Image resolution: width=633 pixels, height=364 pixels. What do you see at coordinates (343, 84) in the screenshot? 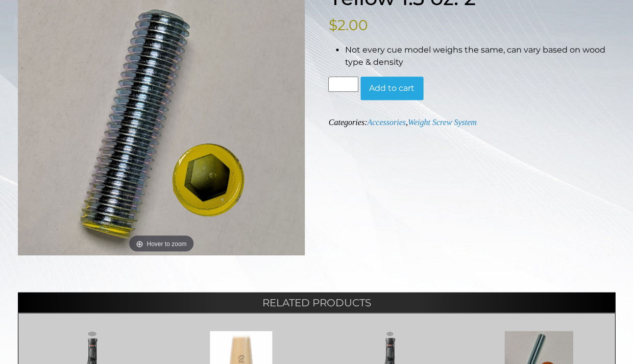
I see `input: Product quantity` at bounding box center [343, 84].